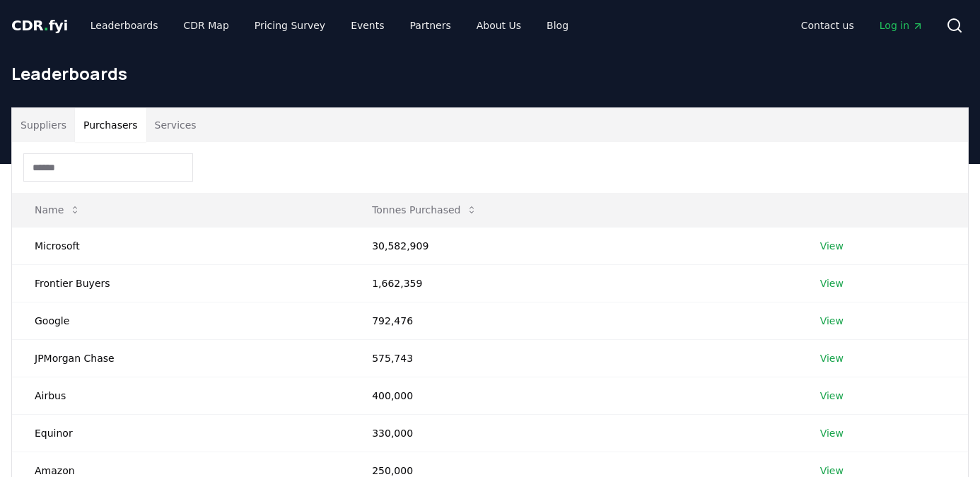 The image size is (980, 477). What do you see at coordinates (499, 26) in the screenshot?
I see `a: About Us` at bounding box center [499, 26].